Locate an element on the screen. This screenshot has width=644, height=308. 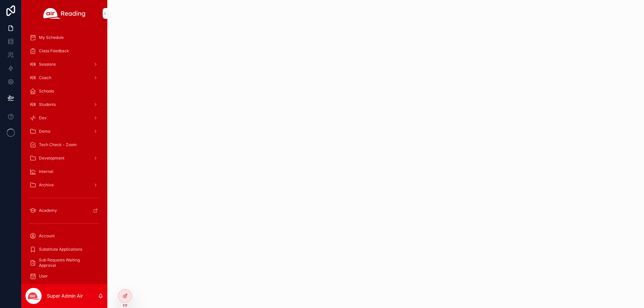
a: Sessions is located at coordinates (64, 64).